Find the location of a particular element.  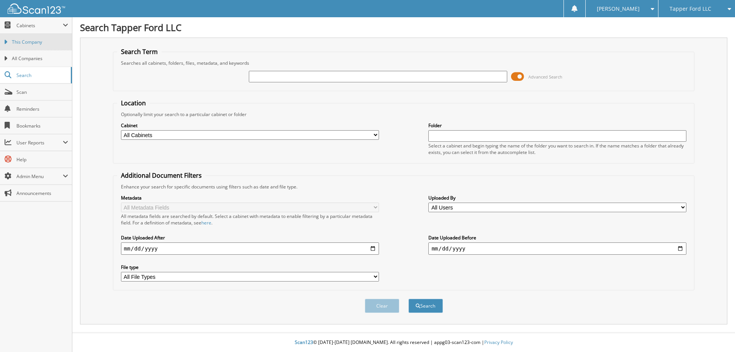

input: end is located at coordinates (558, 249).